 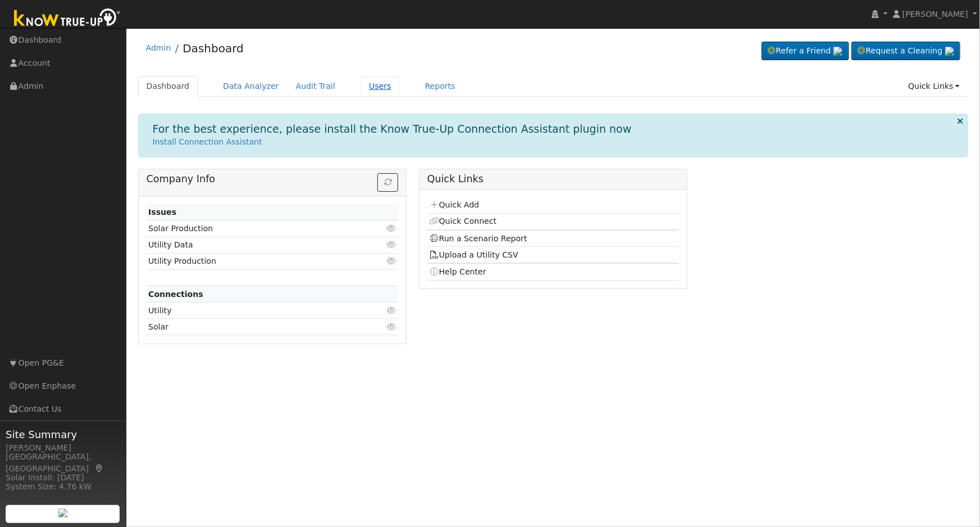 I want to click on span: Site Summary, so click(x=63, y=434).